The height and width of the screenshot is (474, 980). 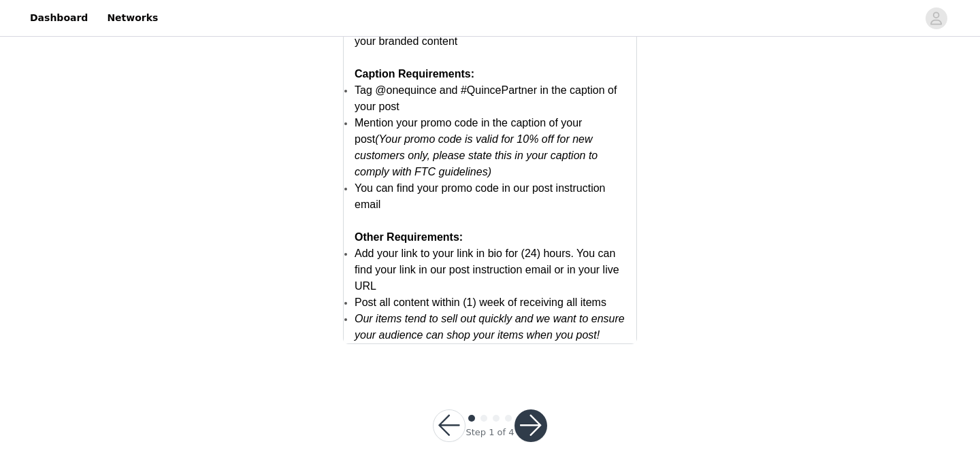 I want to click on em: Our items tend to sell out quickly and we want to ensure your audience can shop your items when y..., so click(x=489, y=326).